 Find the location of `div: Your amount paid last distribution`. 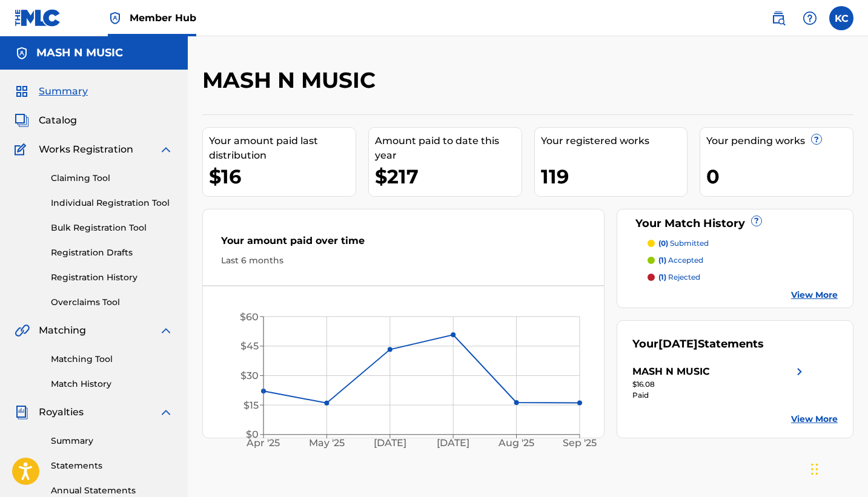

div: Your amount paid last distribution is located at coordinates (282, 148).